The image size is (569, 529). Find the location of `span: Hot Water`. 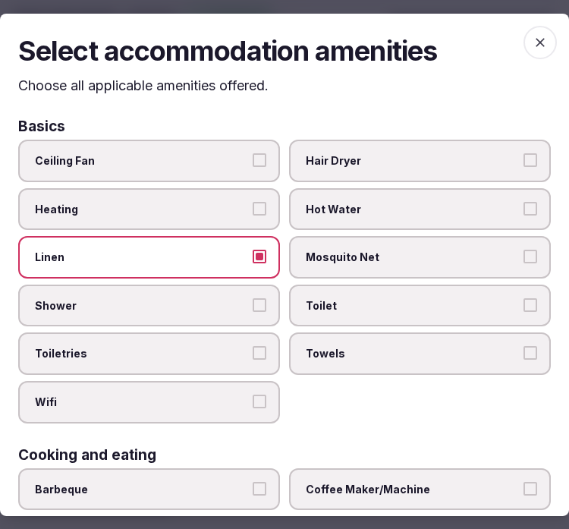

span: Hot Water is located at coordinates (412, 210).